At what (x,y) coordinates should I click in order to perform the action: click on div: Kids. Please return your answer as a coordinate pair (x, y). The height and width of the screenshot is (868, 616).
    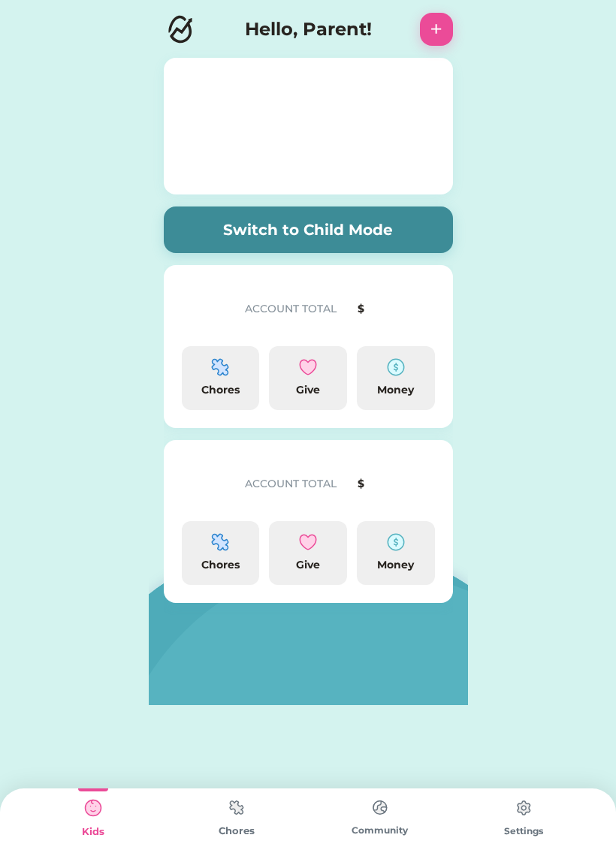
    Looking at the image, I should click on (92, 832).